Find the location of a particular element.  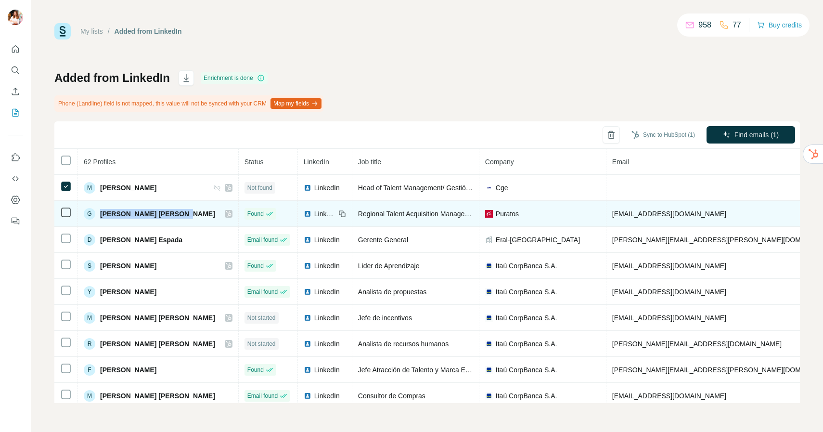

span: Head of Talent Management/ Gestión del Talento / Recursos Humanos / Responsable del Area is located at coordinates (499, 188).